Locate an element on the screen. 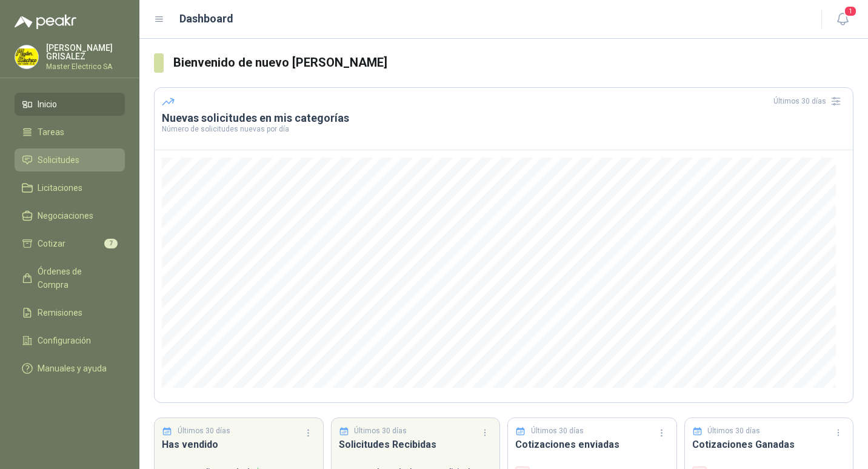 This screenshot has width=868, height=469. h3: Cotizaciones enviadas is located at coordinates (592, 444).